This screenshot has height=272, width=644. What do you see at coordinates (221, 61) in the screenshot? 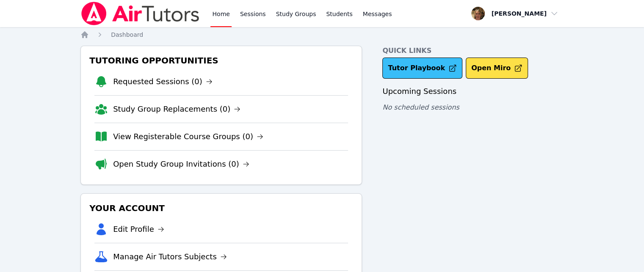
I see `h3: Tutoring Opportunities` at bounding box center [221, 61].